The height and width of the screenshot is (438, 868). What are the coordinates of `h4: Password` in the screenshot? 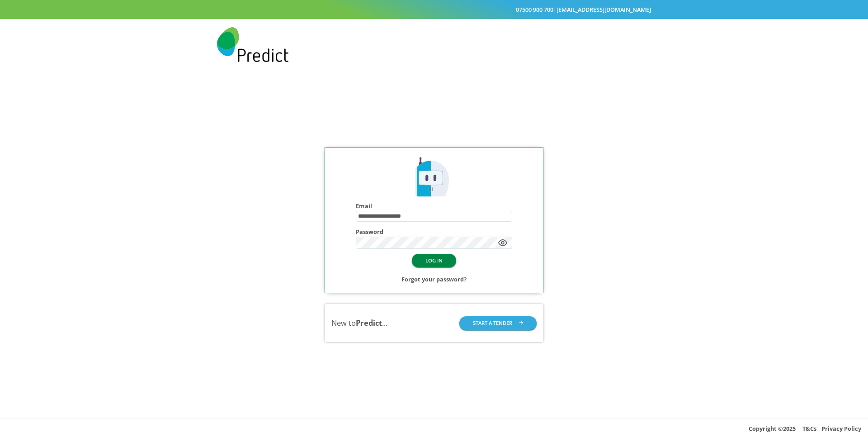 It's located at (434, 231).